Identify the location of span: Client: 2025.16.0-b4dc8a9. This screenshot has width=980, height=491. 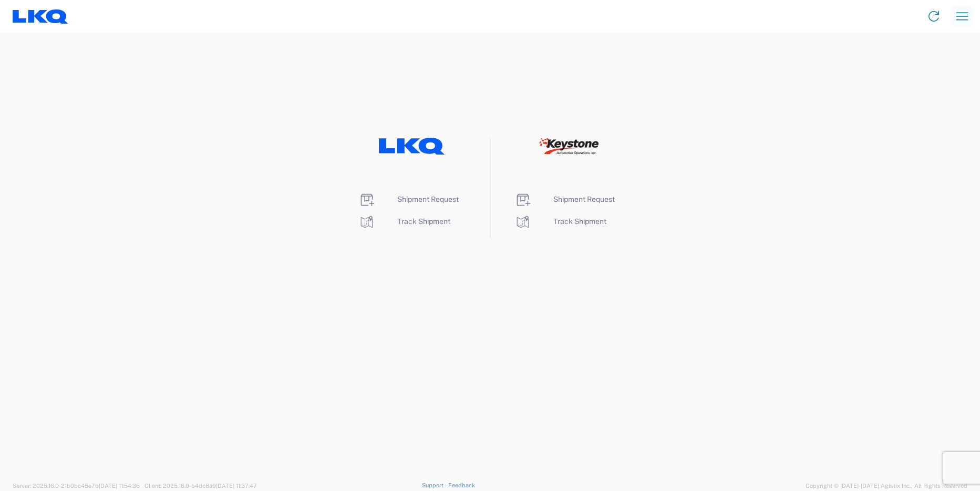
(201, 486).